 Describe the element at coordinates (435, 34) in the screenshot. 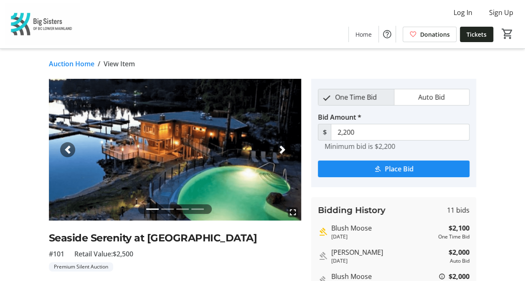

I see `span: Donations` at that location.